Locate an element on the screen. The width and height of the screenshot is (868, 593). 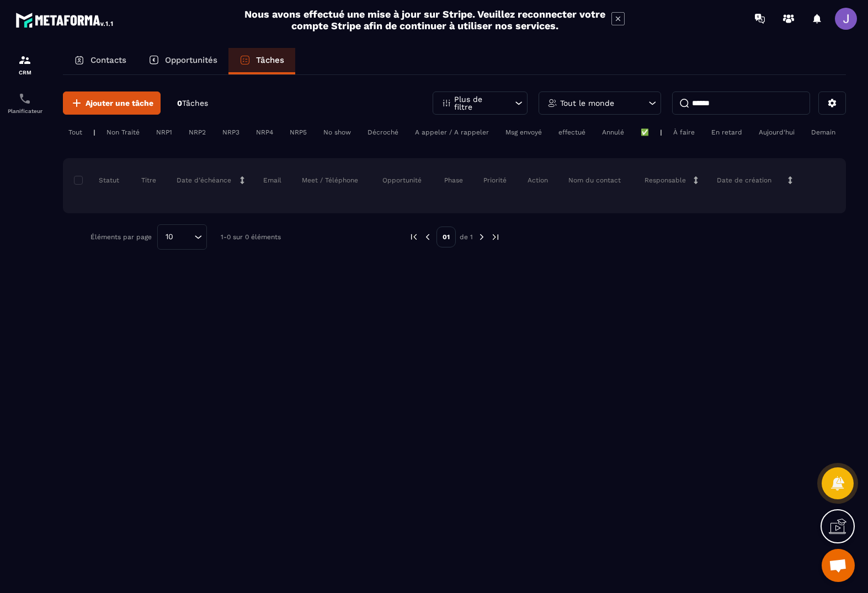
div: effectué is located at coordinates (572, 132).